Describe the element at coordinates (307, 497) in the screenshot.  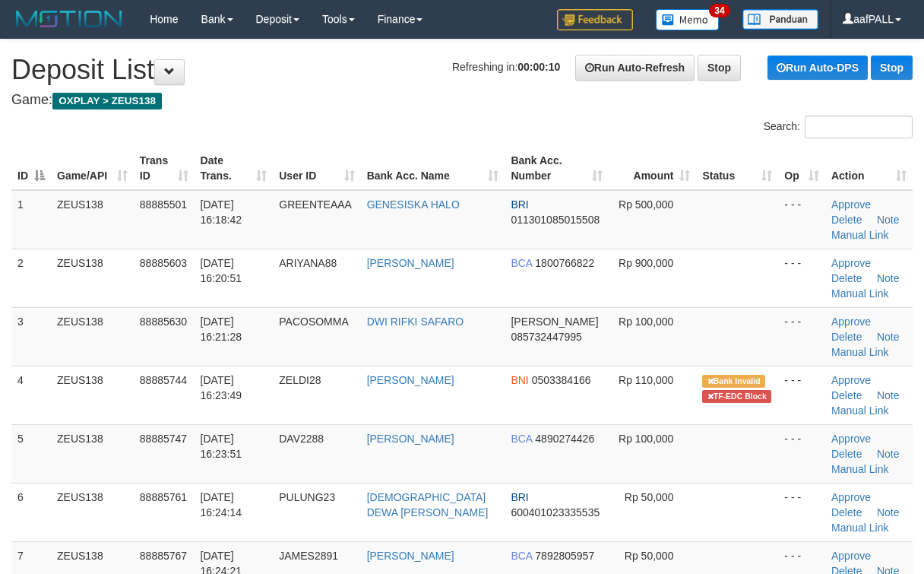
I see `span: PULUNG23` at that location.